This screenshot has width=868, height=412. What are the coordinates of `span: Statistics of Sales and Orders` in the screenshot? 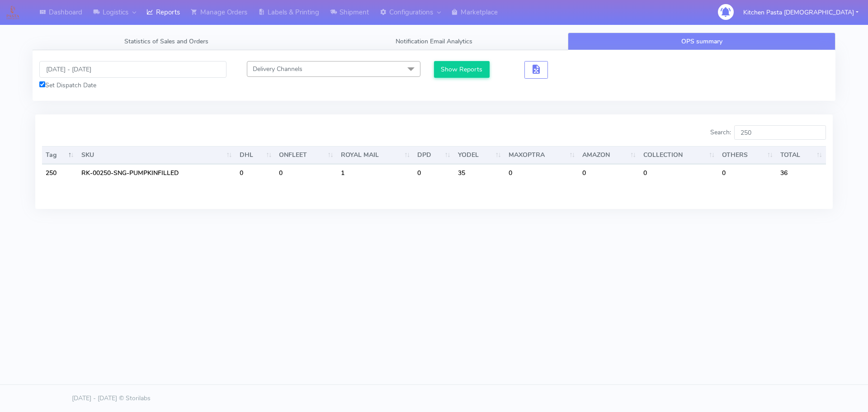 It's located at (166, 41).